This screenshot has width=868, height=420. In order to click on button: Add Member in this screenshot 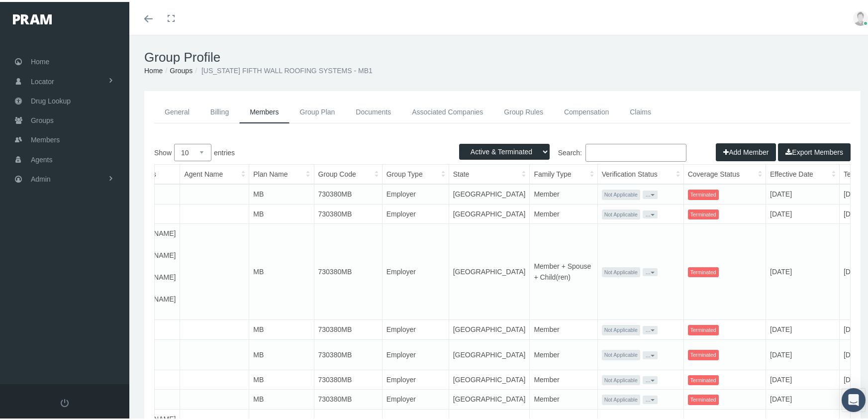, I will do `click(746, 150)`.